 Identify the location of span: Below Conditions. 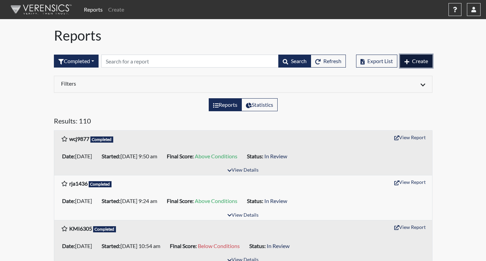
(219, 245).